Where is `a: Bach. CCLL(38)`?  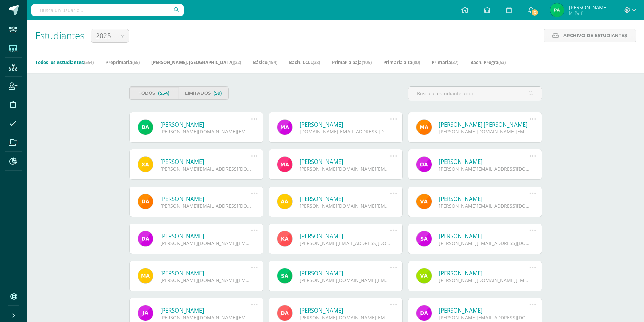 a: Bach. CCLL(38) is located at coordinates (305, 62).